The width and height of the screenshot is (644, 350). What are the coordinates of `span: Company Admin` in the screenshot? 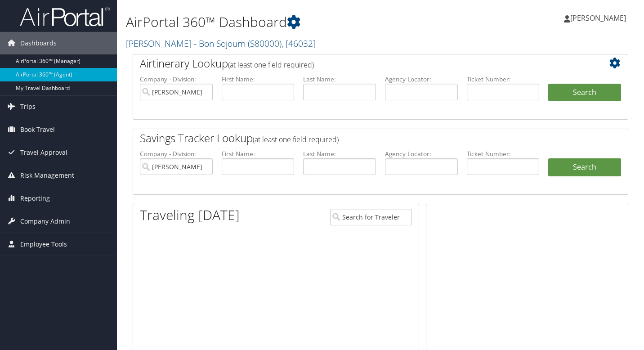 It's located at (45, 222).